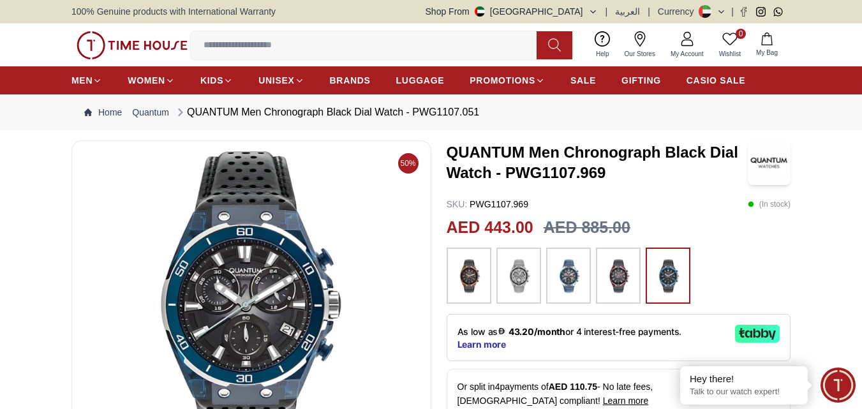 The image size is (862, 409). What do you see at coordinates (174, 11) in the screenshot?
I see `span: 100% Genuine products with International Warranty` at bounding box center [174, 11].